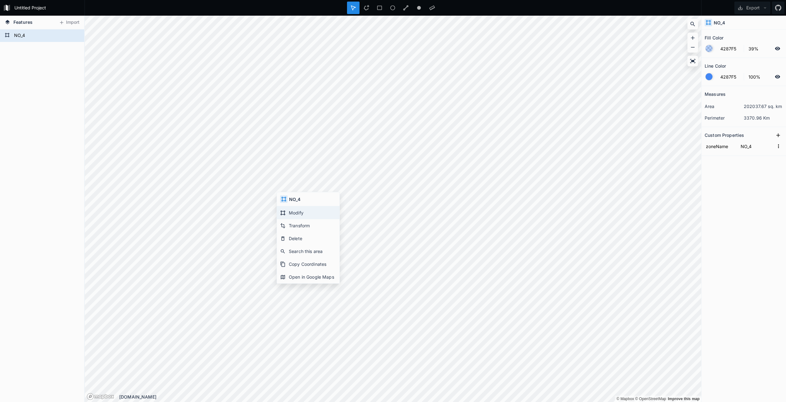  What do you see at coordinates (715, 94) in the screenshot?
I see `h2: Measures` at bounding box center [715, 94].